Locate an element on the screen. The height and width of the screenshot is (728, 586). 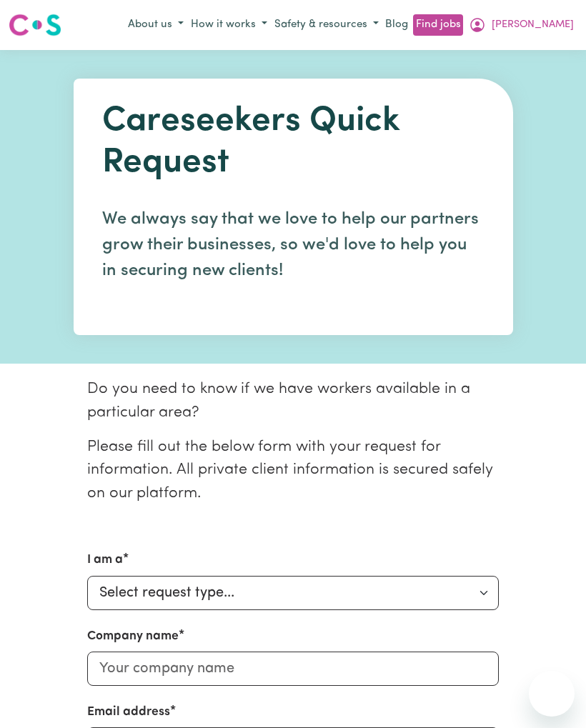
button: My Account is located at coordinates (521, 25).